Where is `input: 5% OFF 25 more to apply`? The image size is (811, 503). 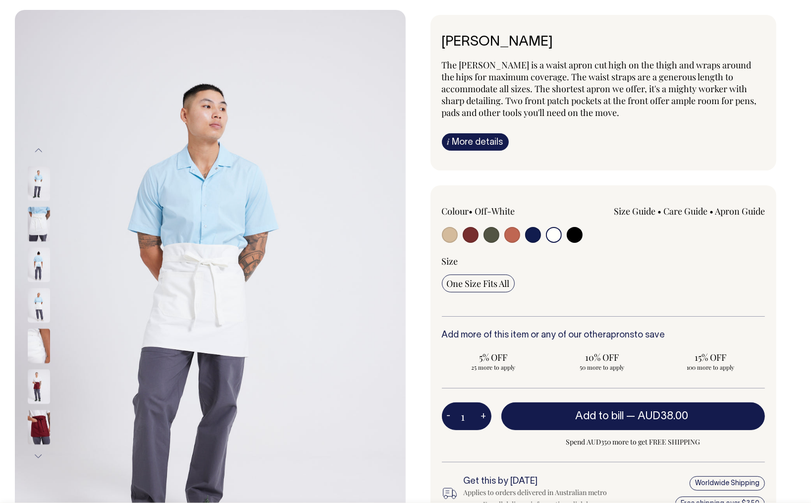 input: 5% OFF 25 more to apply is located at coordinates (493, 361).